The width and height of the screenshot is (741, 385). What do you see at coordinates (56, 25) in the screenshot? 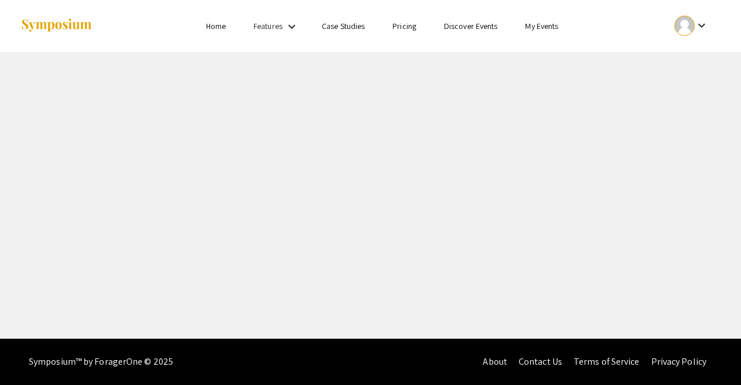
I see `img: Symposium by ForagerOne` at bounding box center [56, 25].